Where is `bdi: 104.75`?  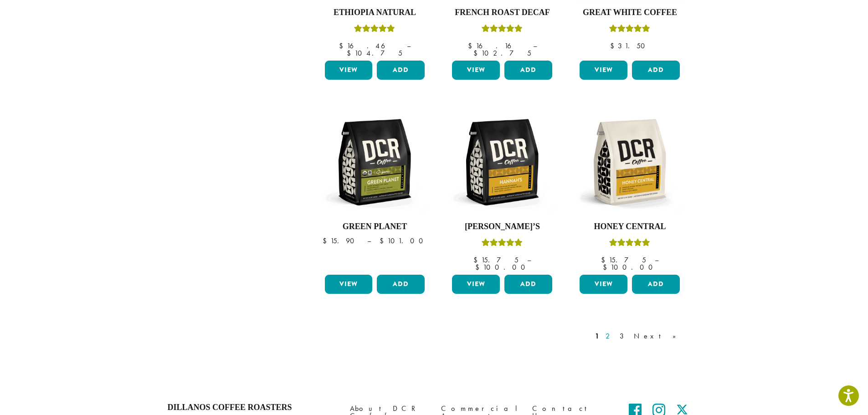 bdi: 104.75 is located at coordinates (375, 53).